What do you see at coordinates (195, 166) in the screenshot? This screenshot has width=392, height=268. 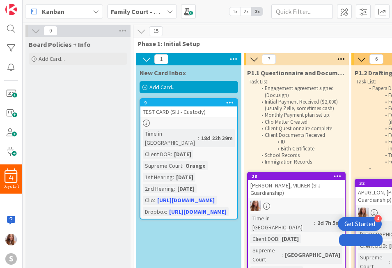 I see `div: Orange` at bounding box center [195, 166].